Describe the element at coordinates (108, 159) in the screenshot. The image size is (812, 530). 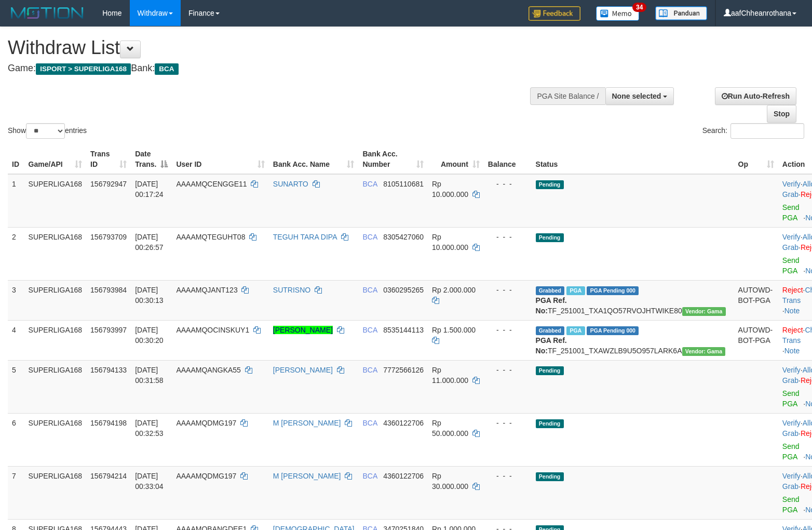
I see `th: Trans ID: activate to sort column ascending` at that location.